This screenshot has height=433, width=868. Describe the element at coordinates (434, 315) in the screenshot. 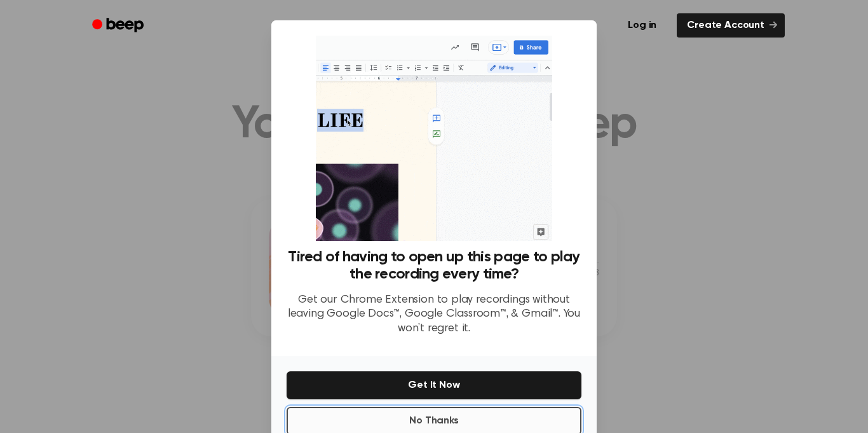

I see `p: Get our Chrome Extension to play recordings without leaving Google Docs™, Google Classroom™, & Gm...` at that location.